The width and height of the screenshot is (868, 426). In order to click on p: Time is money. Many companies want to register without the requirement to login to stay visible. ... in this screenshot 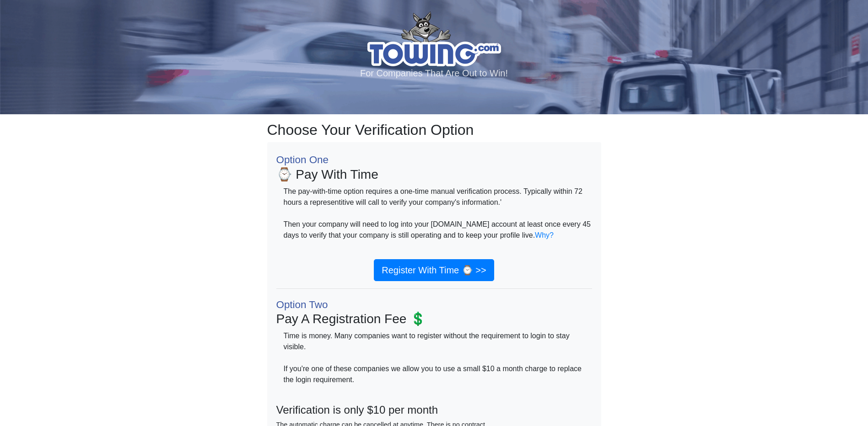, I will do `click(438, 363)`.